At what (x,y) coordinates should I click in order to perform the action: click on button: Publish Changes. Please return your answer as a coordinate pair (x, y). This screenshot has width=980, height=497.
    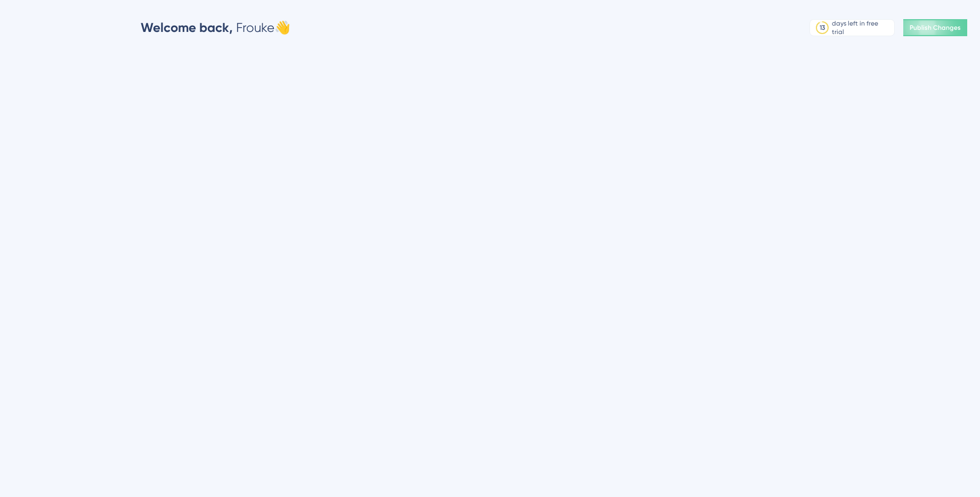
    Looking at the image, I should click on (935, 27).